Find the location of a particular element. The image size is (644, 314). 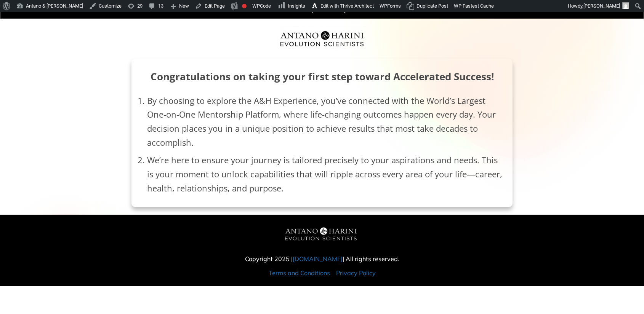

img: A&H_Ev png is located at coordinates (322, 234).